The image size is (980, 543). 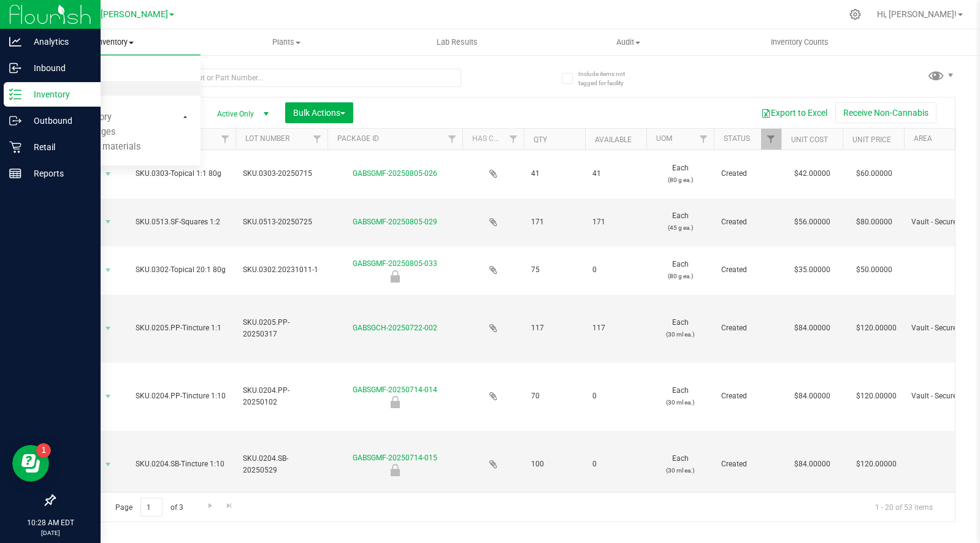 What do you see at coordinates (50, 522) in the screenshot?
I see `p: 10:28 AM EDT` at bounding box center [50, 522].